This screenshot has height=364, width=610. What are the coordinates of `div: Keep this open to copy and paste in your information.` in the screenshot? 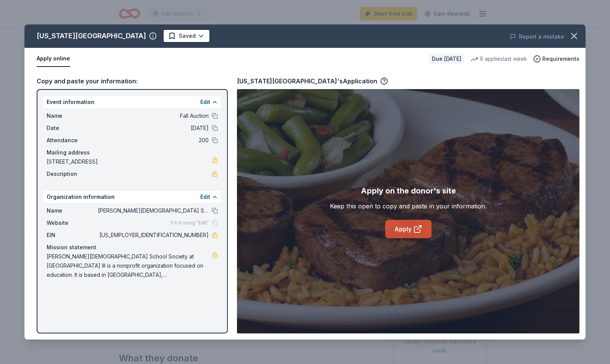 It's located at (409, 206).